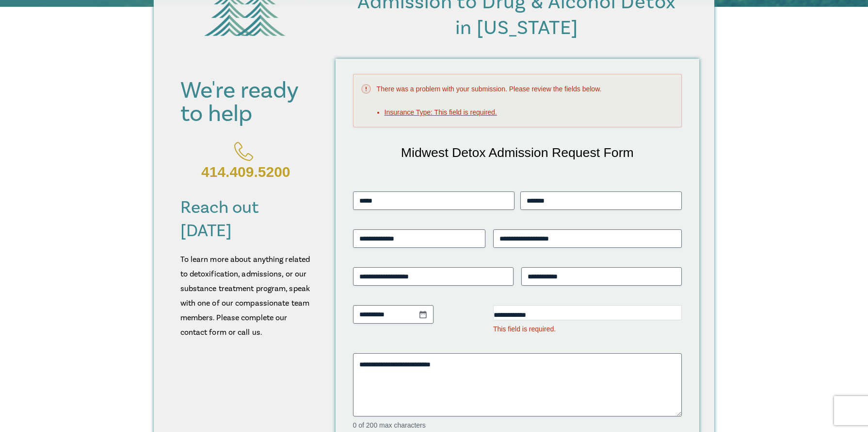  What do you see at coordinates (246, 295) in the screenshot?
I see `h3: To learn more about anything related to detoxification, admissions, or our substance treatment pr...` at bounding box center [246, 295].